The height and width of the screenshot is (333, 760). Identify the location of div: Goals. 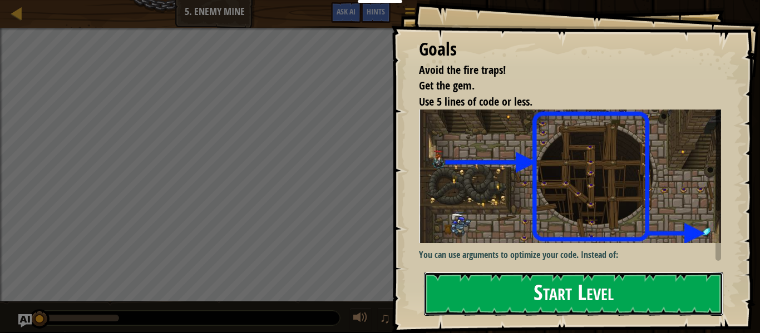
(570, 50).